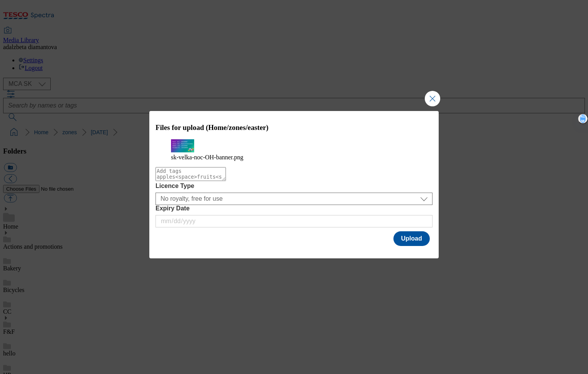 Image resolution: width=588 pixels, height=374 pixels. Describe the element at coordinates (182, 146) in the screenshot. I see `img: preview` at that location.